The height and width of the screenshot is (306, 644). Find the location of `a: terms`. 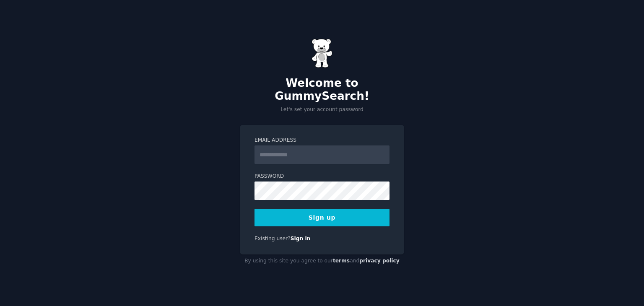

a: terms is located at coordinates (341, 261).